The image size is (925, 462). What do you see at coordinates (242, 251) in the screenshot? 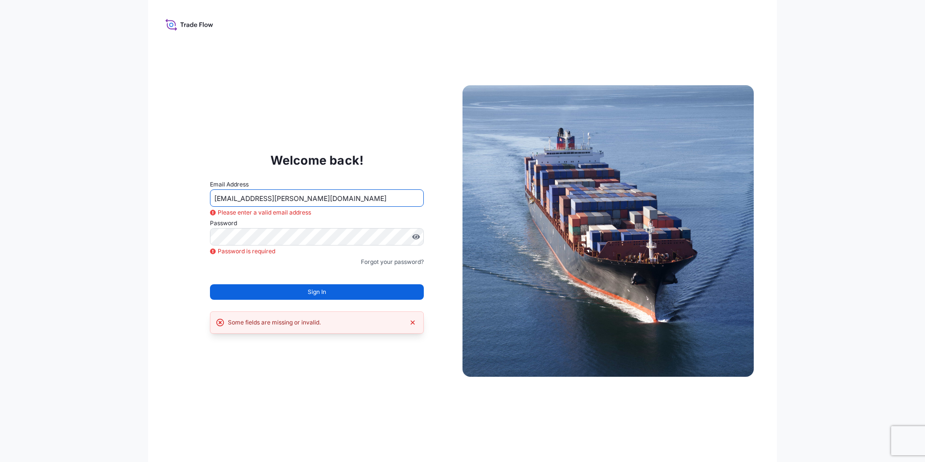
I see `span: Password is required` at bounding box center [242, 251].